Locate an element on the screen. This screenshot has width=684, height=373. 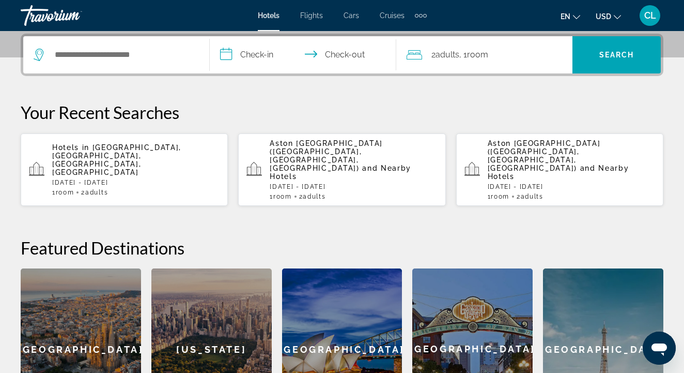
button: Search is located at coordinates (617, 55).